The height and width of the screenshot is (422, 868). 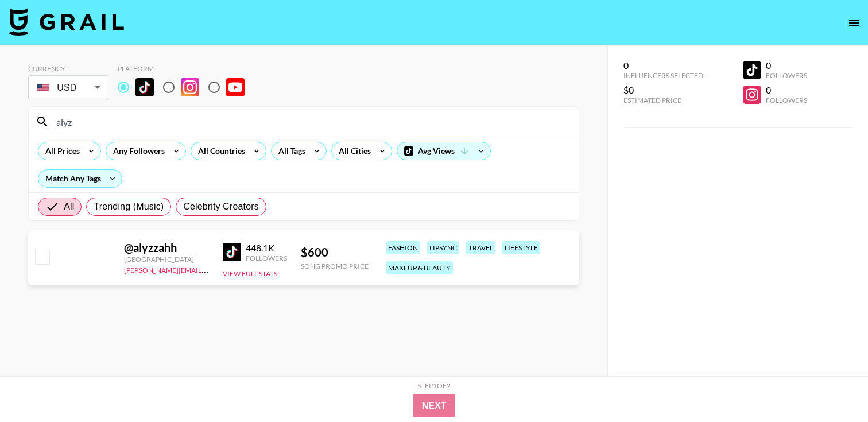 I want to click on div: USD, so click(x=69, y=88).